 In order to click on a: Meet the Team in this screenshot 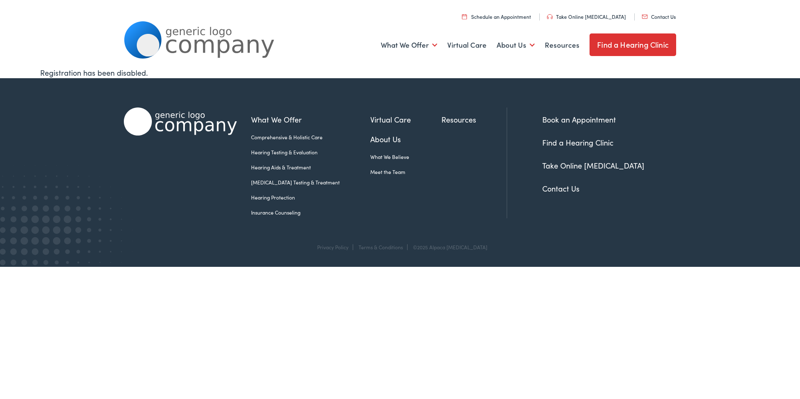, I will do `click(406, 172)`.